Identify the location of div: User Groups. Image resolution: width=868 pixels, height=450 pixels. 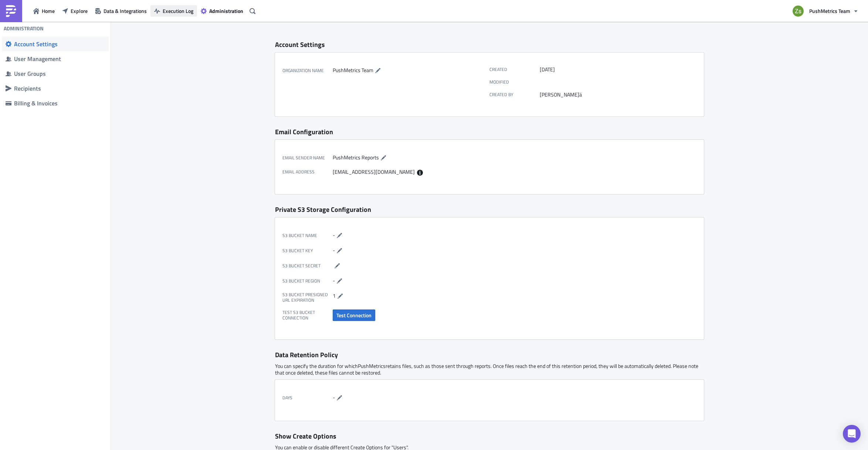
(60, 74).